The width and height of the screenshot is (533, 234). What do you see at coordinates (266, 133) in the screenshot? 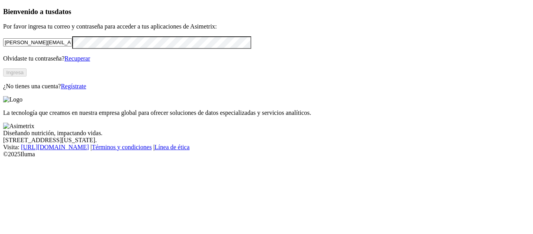
I see `div: Diseñando nutrición, impactando vidas.` at bounding box center [266, 133].